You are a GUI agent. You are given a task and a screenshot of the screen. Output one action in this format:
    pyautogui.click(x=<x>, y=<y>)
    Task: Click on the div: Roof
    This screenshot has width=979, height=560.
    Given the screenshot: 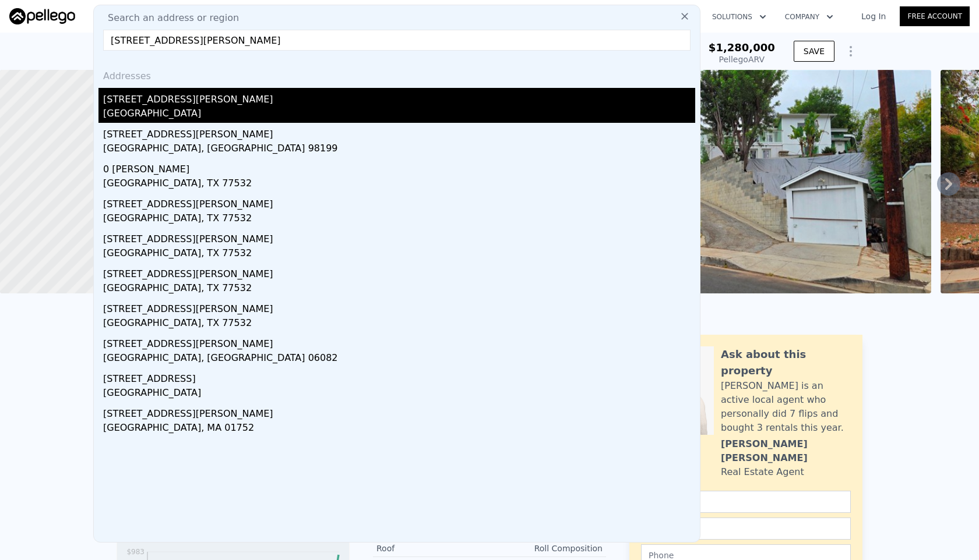 What is the action you would take?
    pyautogui.click(x=433, y=548)
    